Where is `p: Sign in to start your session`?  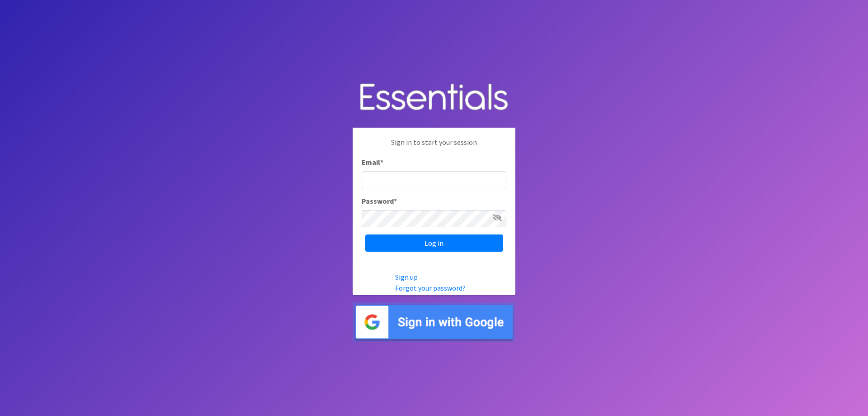
p: Sign in to start your session is located at coordinates (434, 146).